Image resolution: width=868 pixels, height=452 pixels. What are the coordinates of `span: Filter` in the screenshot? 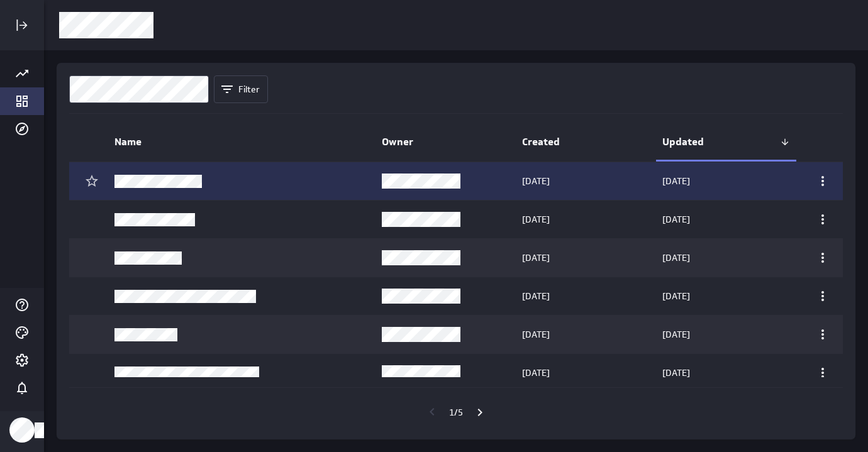 It's located at (249, 89).